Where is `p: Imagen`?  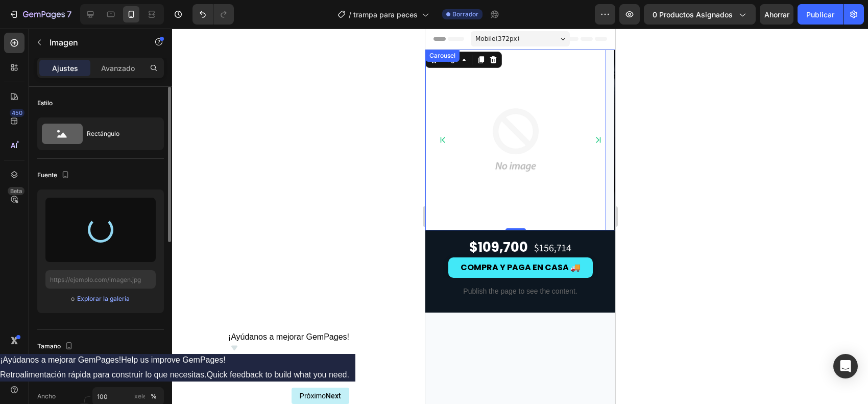 p: Imagen is located at coordinates (93, 42).